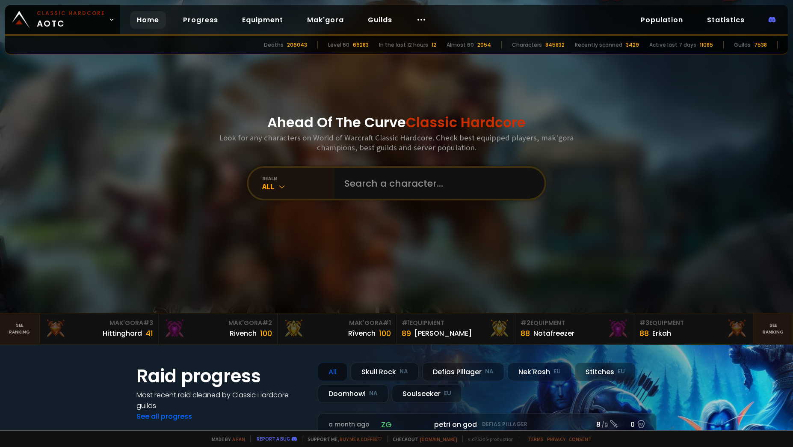 This screenshot has width=793, height=447. Describe the element at coordinates (406, 333) in the screenshot. I see `div: 89` at that location.